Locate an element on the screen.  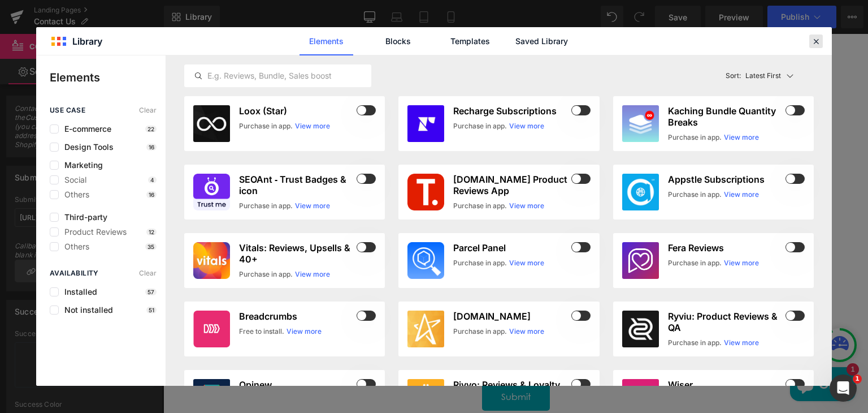
span: Social is located at coordinates (72, 180).